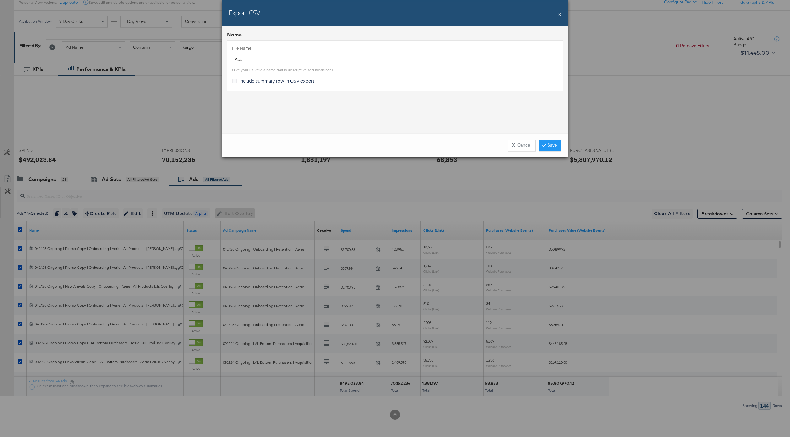  I want to click on button: X, so click(560, 14).